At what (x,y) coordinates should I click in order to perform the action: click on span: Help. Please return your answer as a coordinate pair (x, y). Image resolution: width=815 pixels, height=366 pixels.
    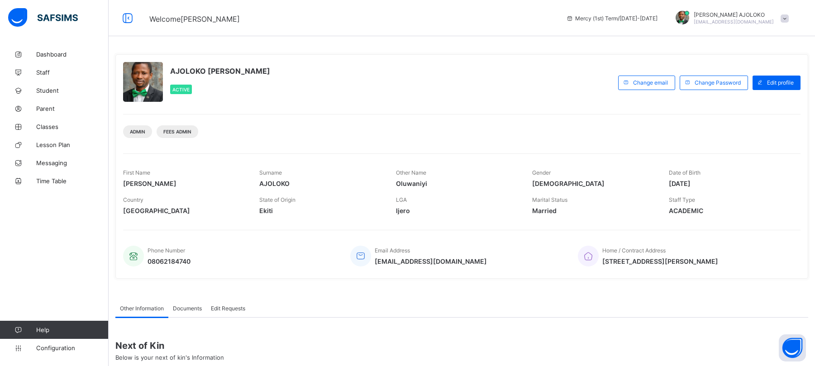
    Looking at the image, I should click on (72, 330).